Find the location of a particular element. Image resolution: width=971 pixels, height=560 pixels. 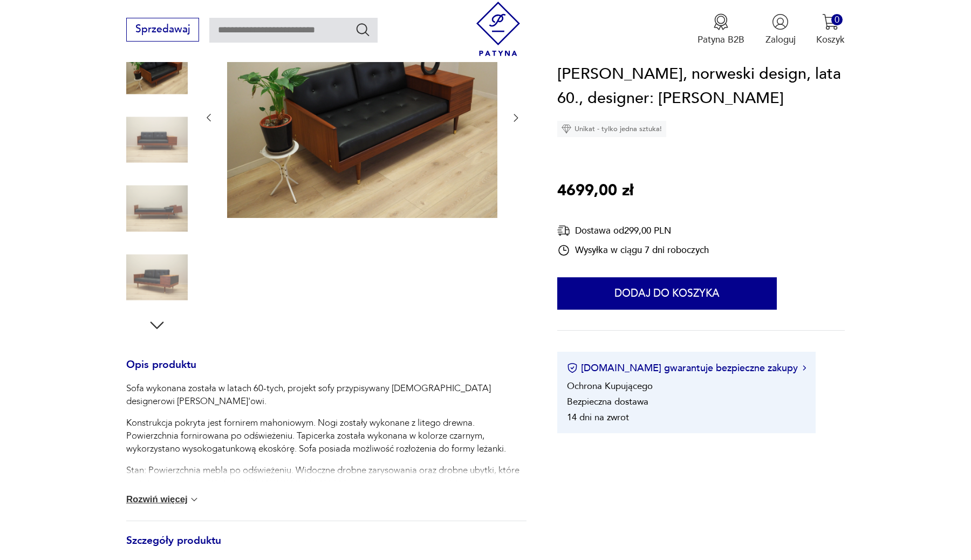

img: Ikona diamentu is located at coordinates (566, 129).